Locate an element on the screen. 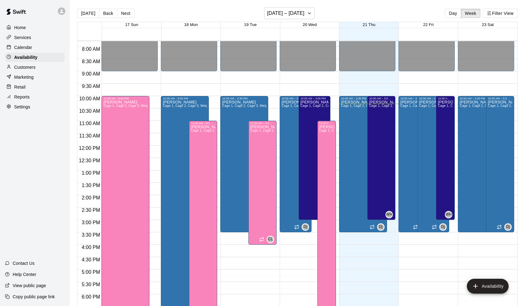  div: Calendar is located at coordinates (35, 47).